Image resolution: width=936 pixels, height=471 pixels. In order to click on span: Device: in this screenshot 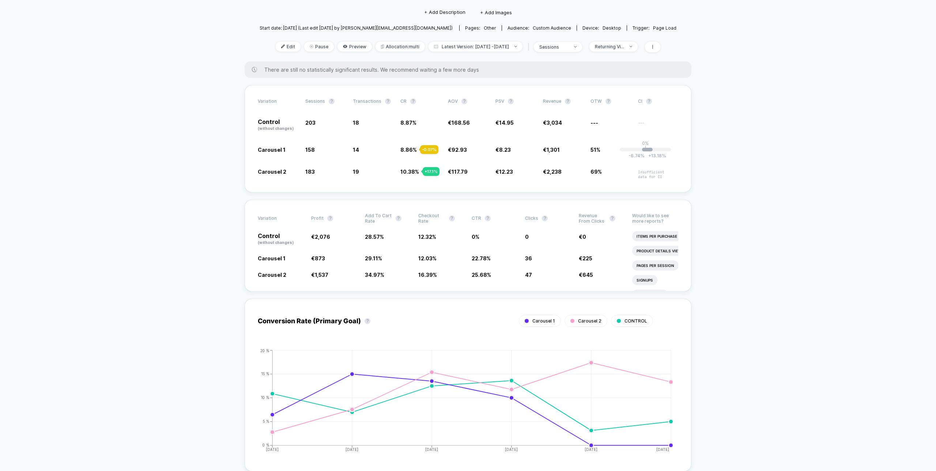, I will do `click(602, 28)`.